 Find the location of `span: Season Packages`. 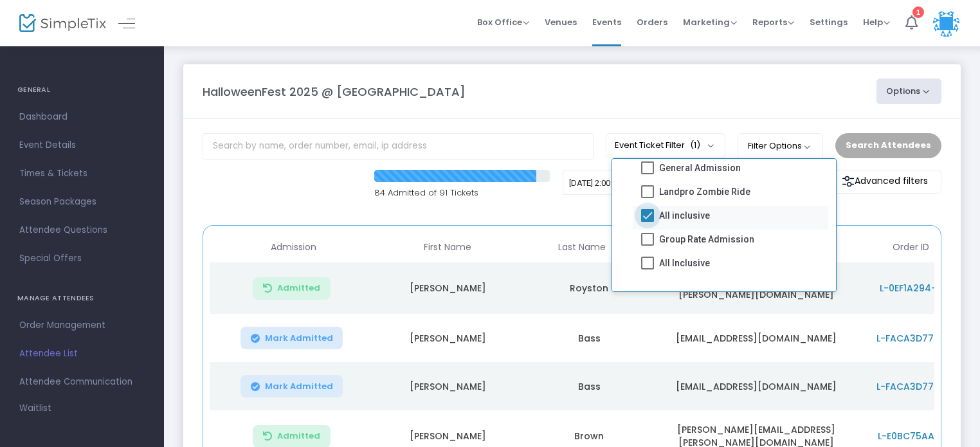

span: Season Packages is located at coordinates (82, 202).